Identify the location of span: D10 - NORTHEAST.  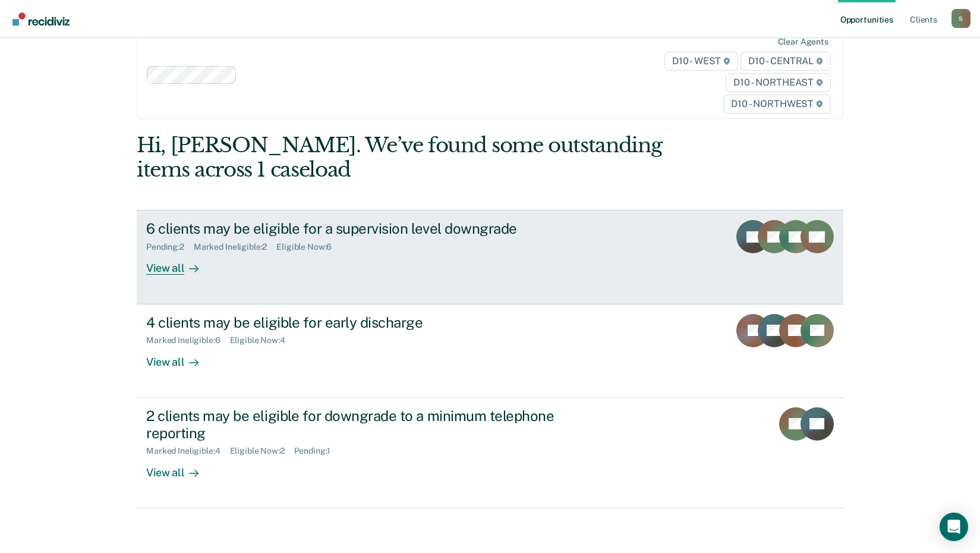
(777, 83).